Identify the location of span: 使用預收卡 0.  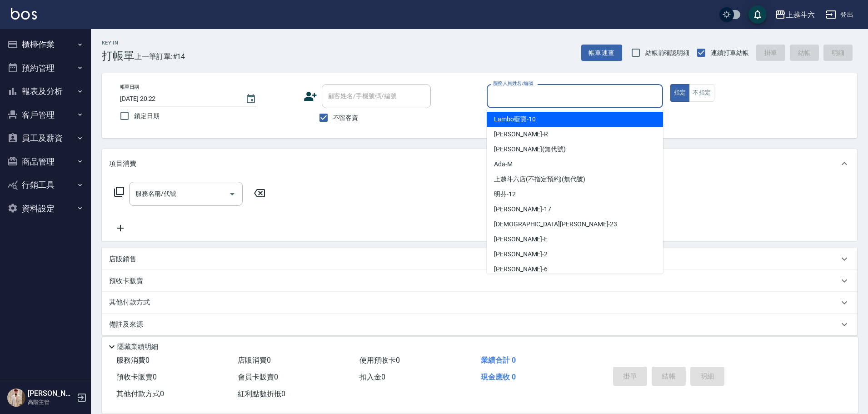
(379, 360).